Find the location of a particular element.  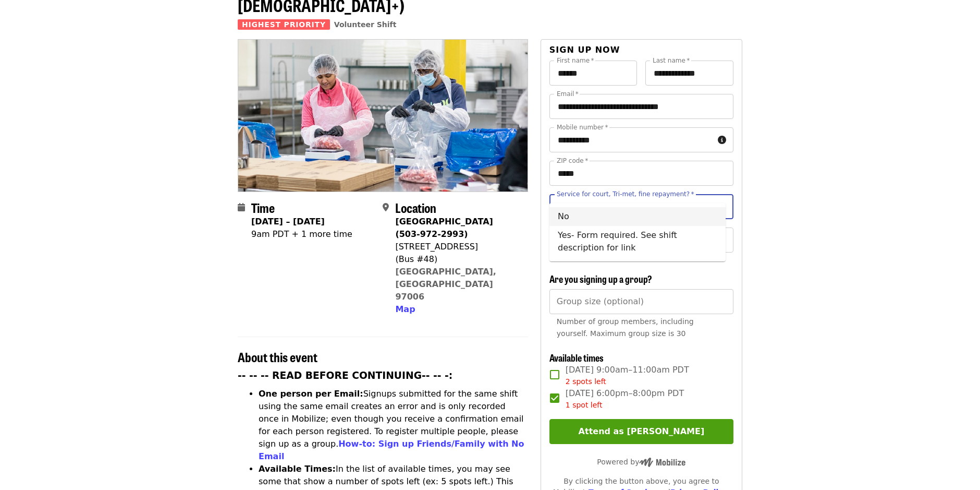

span: 1 spot left is located at coordinates (584, 405).